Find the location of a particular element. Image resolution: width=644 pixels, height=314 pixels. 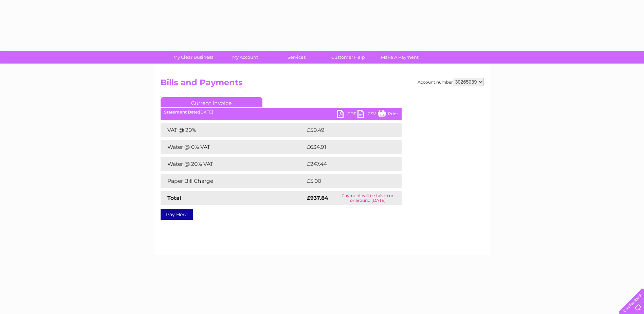

td: £5.00 is located at coordinates (345, 181).